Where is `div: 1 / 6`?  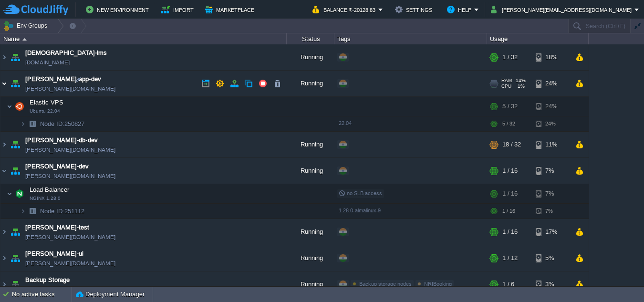
div: 1 / 6 is located at coordinates (508, 285).